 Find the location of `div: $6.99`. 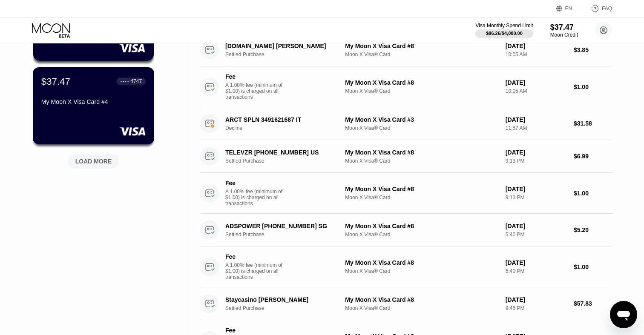

div: $6.99 is located at coordinates (593, 156).